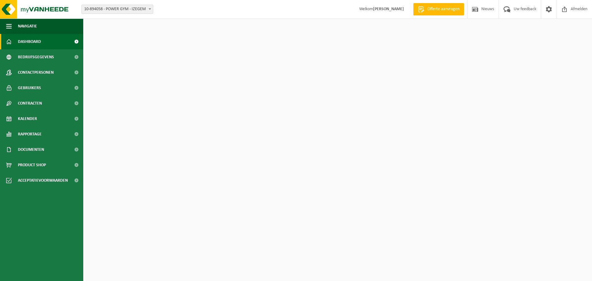 Image resolution: width=592 pixels, height=281 pixels. I want to click on span: Dashboard, so click(29, 42).